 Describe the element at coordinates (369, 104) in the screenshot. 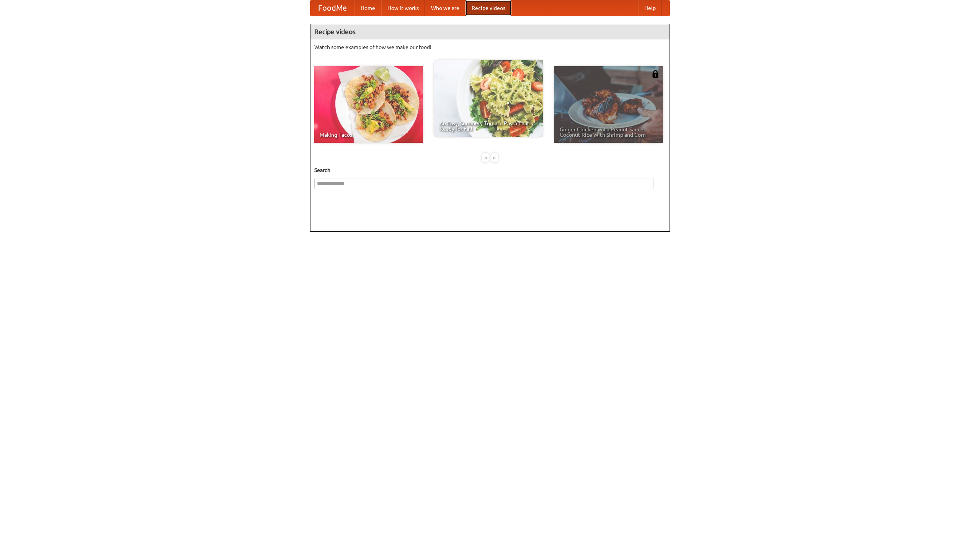

I see `a: Making Tacos` at that location.